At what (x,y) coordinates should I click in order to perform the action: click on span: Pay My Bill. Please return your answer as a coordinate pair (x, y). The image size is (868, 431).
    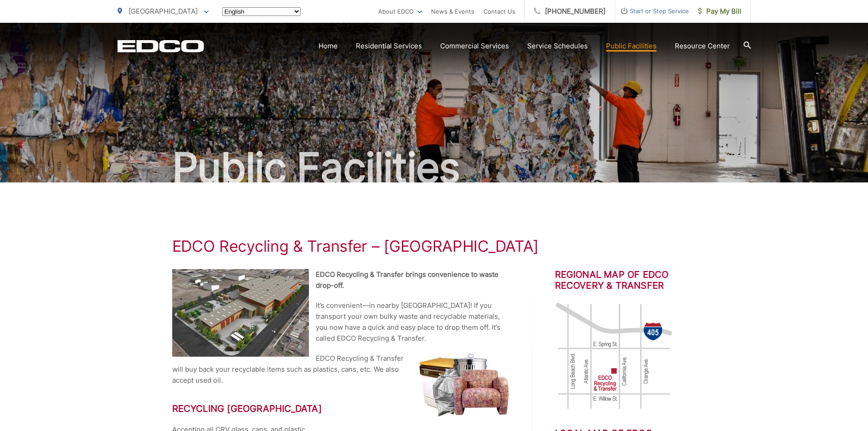
    Looking at the image, I should click on (720, 12).